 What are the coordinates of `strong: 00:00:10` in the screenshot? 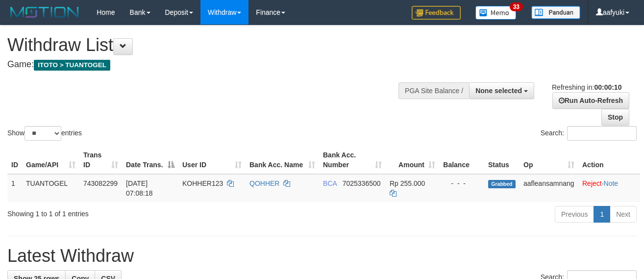 It's located at (608, 87).